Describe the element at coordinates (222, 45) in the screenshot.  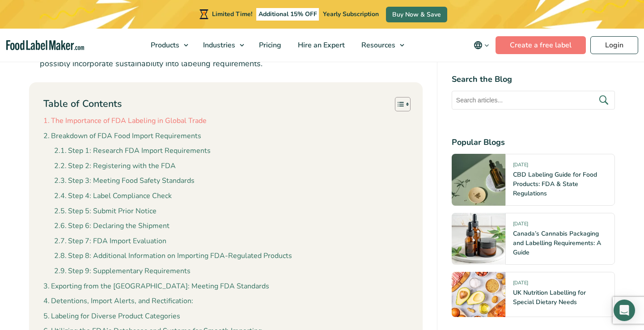
I see `a: Industries` at that location.